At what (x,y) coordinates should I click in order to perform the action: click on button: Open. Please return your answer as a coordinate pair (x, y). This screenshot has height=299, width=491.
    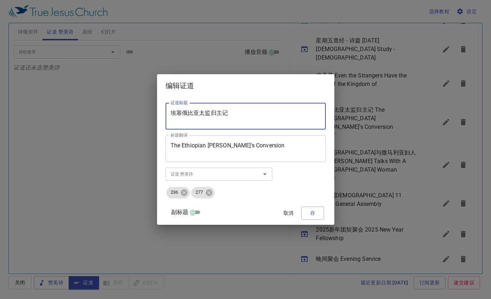
    Looking at the image, I should click on (265, 174).